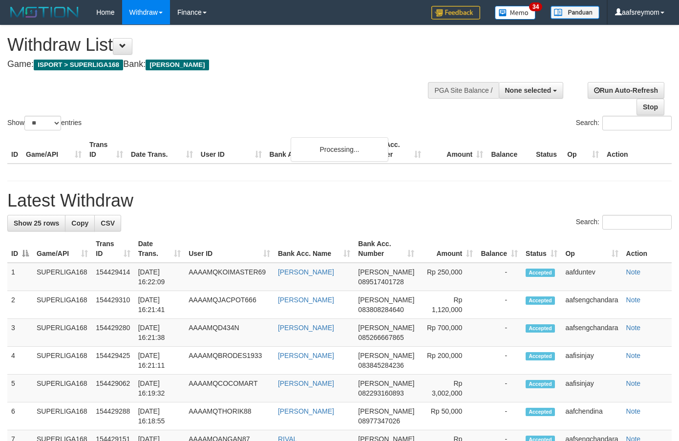  I want to click on th: User ID, so click(231, 149).